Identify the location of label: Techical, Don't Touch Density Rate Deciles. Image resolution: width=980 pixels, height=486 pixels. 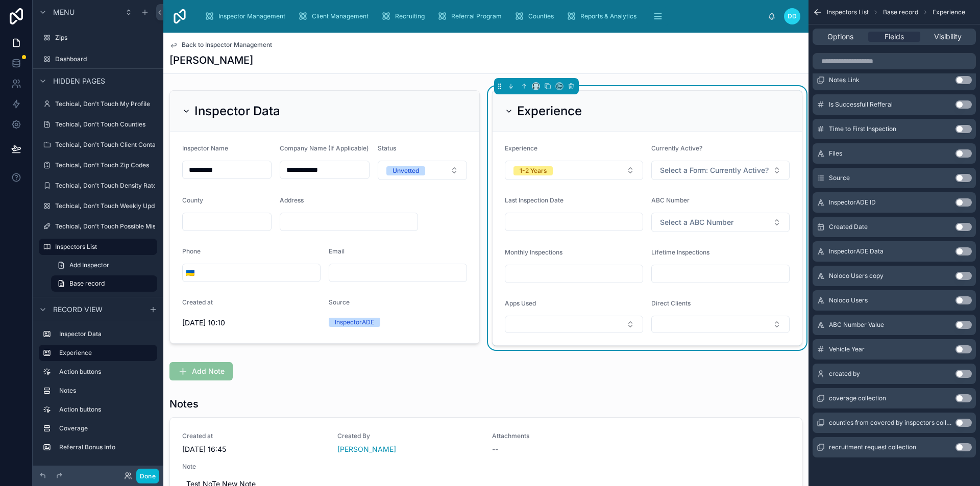
(117, 186).